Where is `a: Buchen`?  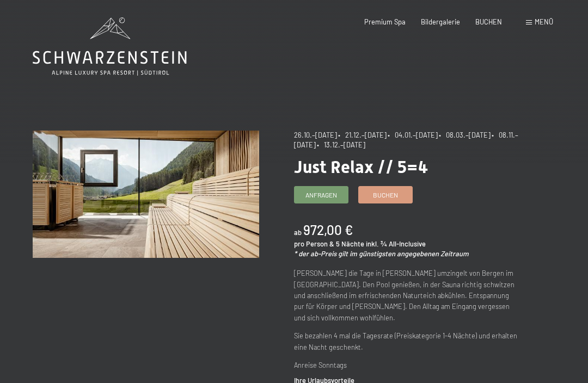 a: Buchen is located at coordinates (386, 195).